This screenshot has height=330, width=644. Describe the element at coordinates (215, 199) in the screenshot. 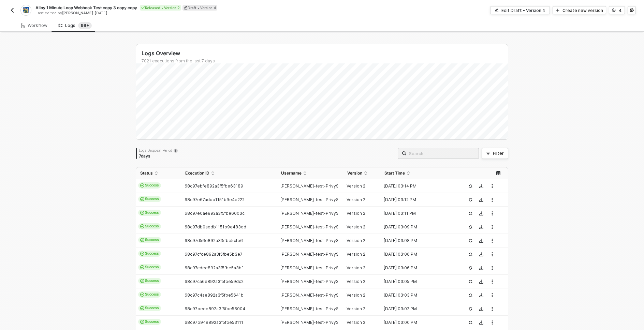

I see `span: 68c97e67addb1151b9e4e222` at that location.